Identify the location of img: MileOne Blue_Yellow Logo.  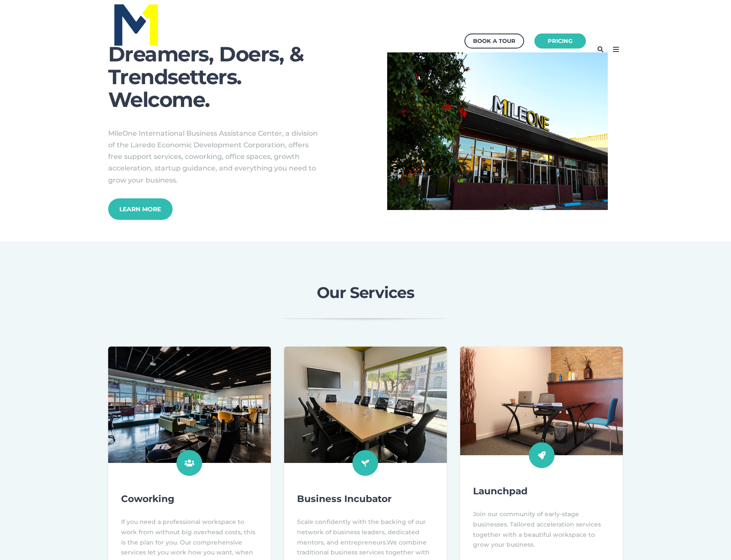
(136, 25).